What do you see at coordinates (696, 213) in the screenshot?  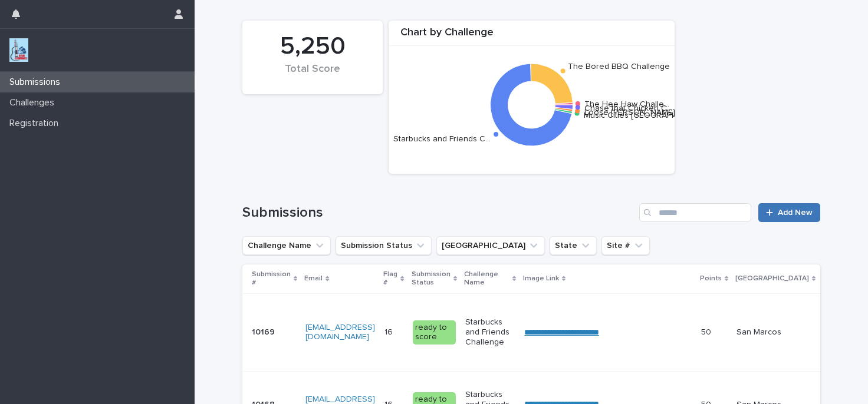 I see `div: Search` at bounding box center [696, 213].